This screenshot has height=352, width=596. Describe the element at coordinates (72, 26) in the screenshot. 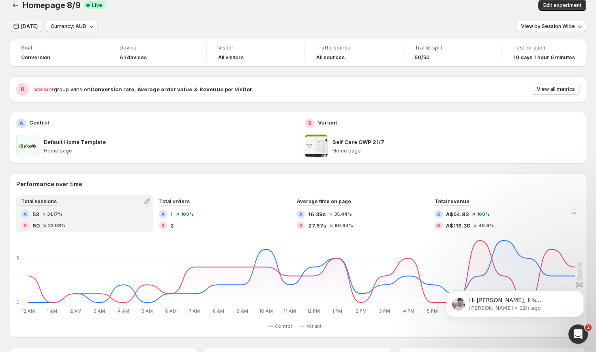

I see `button: Currency: AUD` at that location.